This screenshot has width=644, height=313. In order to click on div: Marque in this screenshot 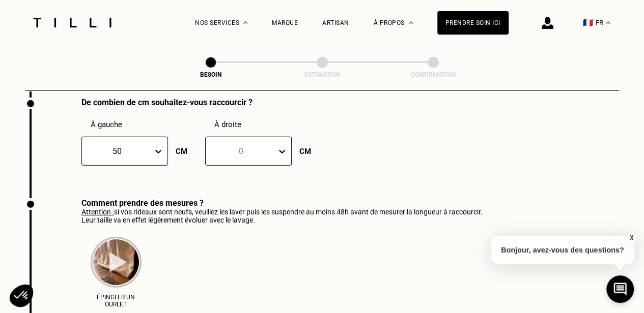, I will do `click(285, 23)`.